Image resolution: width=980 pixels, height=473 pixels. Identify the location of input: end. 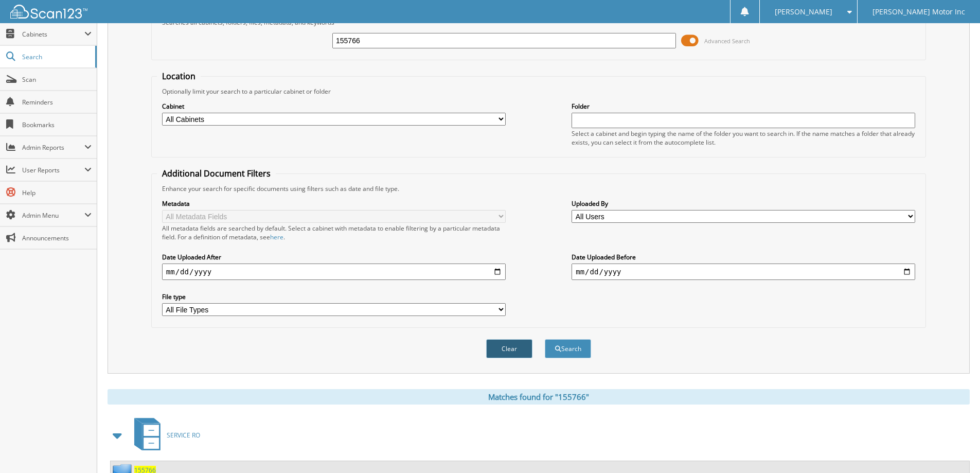
(744, 272).